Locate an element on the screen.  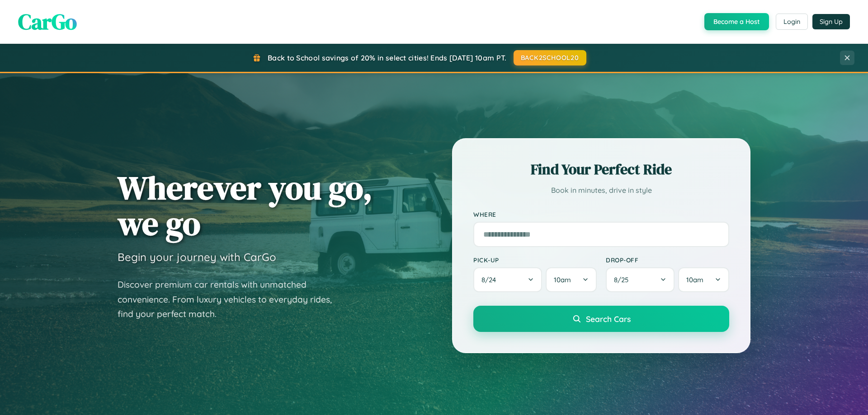
span: CarGo is located at coordinates (48, 22).